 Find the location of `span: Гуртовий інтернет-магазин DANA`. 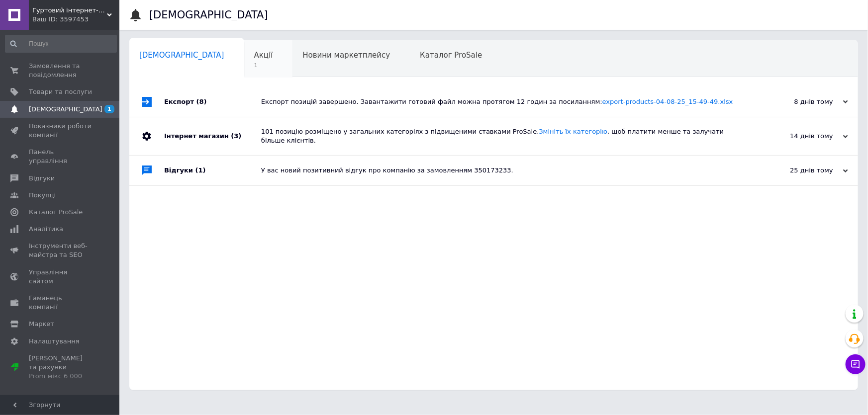

span: Гуртовий інтернет-магазин DANA is located at coordinates (70, 10).